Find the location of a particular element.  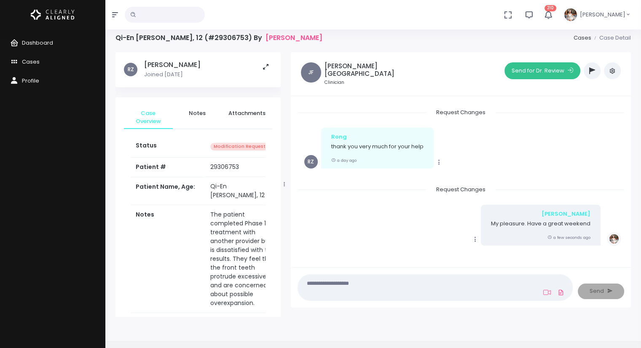

a: Add Loom Video is located at coordinates (547, 292).